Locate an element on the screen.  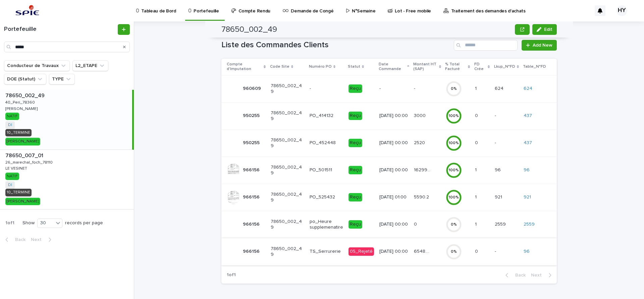
p: Compte d'Imputation is located at coordinates (244, 67).